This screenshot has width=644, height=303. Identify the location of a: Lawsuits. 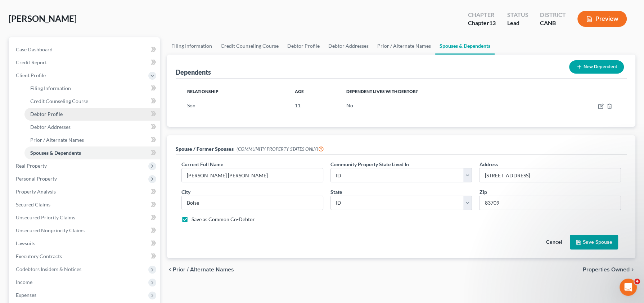
(85, 243).